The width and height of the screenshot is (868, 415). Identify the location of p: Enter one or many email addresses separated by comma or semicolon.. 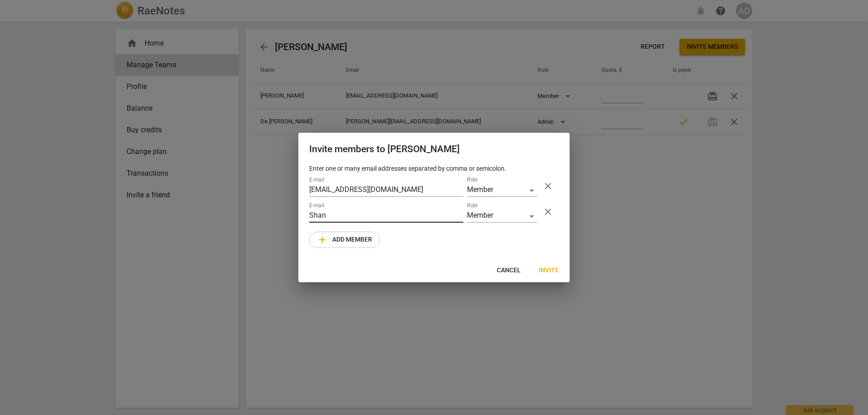
(434, 168).